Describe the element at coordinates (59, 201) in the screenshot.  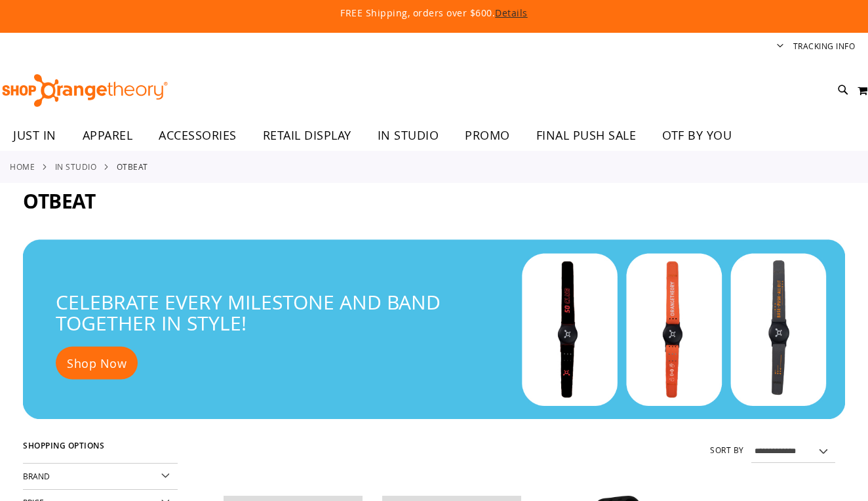
I see `span: OTbeat` at that location.